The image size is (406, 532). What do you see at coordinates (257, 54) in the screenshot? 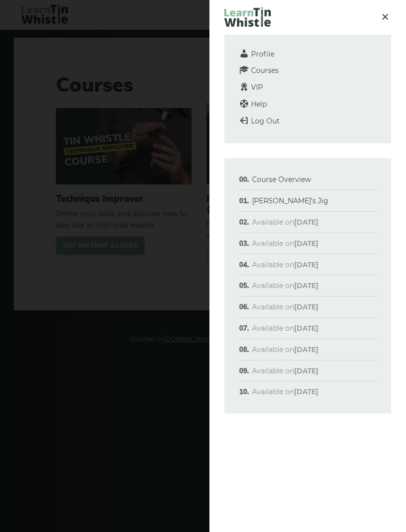
I see `a: Profile` at bounding box center [257, 54].